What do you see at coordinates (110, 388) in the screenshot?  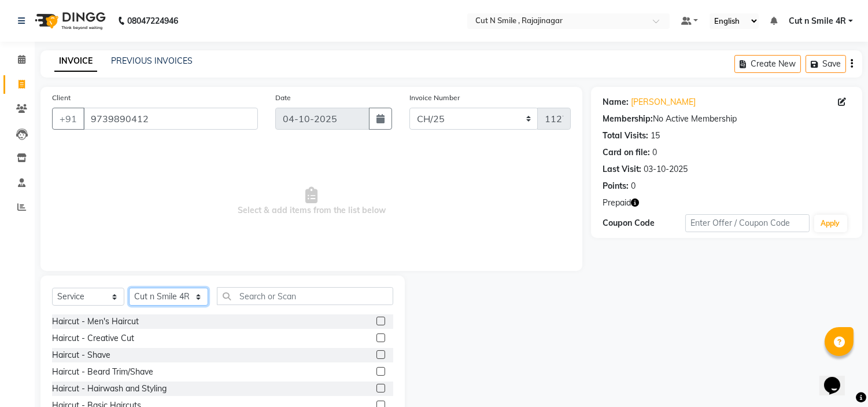 I see `div: Haircut - Hairwash and Styling` at bounding box center [110, 388].